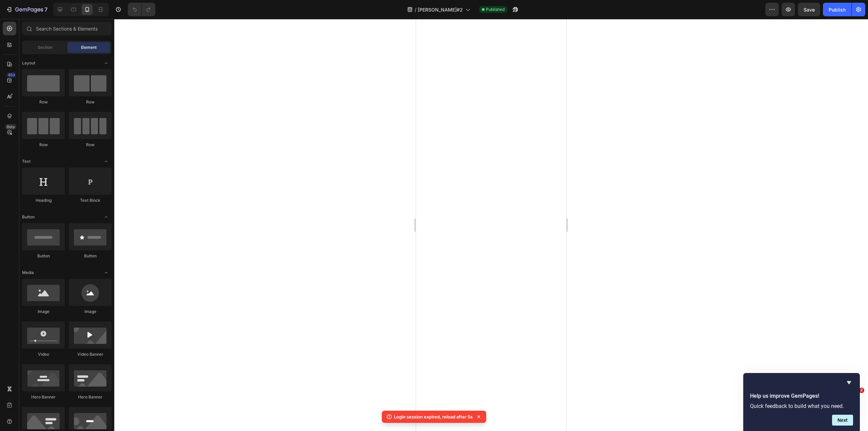 The width and height of the screenshot is (868, 431). Describe the element at coordinates (495, 10) in the screenshot. I see `span: Published` at that location.